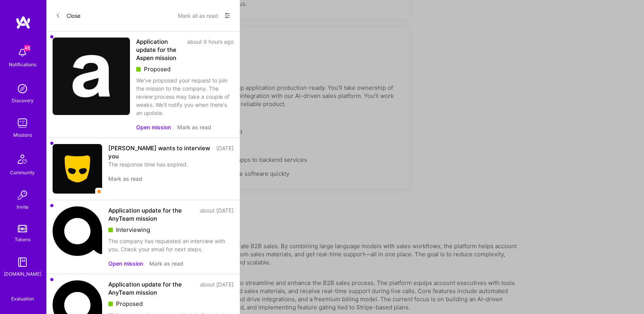 This screenshot has width=644, height=314. I want to click on img: tokens, so click(23, 228).